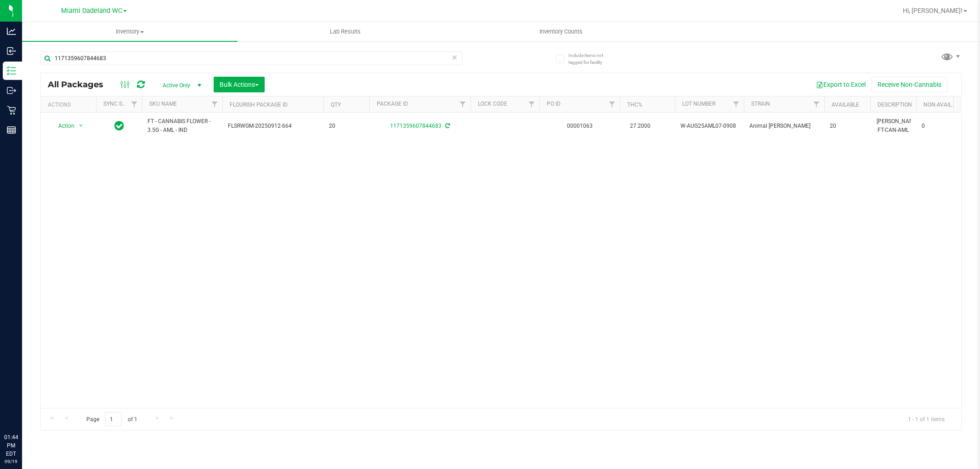 The image size is (980, 469). What do you see at coordinates (845, 105) in the screenshot?
I see `a: Available` at bounding box center [845, 105].